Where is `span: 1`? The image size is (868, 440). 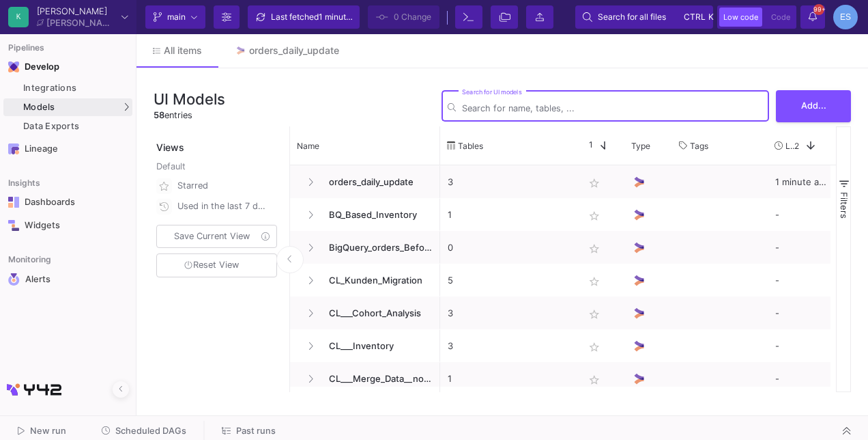
span: 1 is located at coordinates (588, 145).